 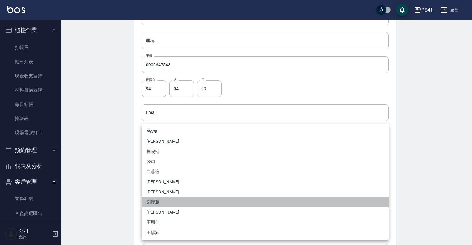 I want to click on li: 王思佳, so click(x=265, y=223).